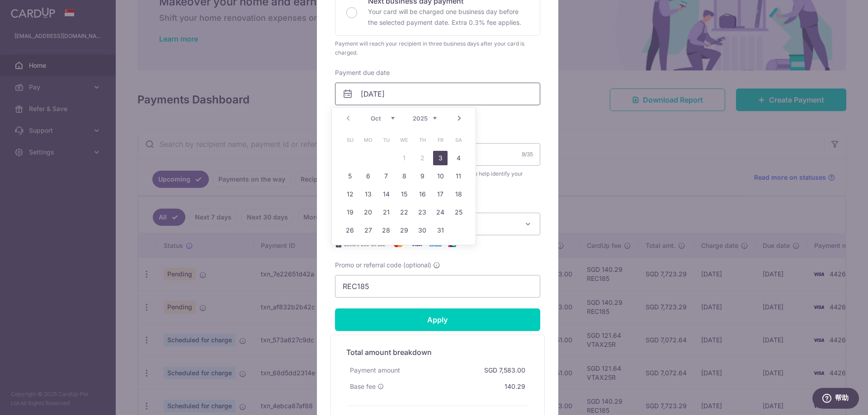  I want to click on a: 3, so click(440, 158).